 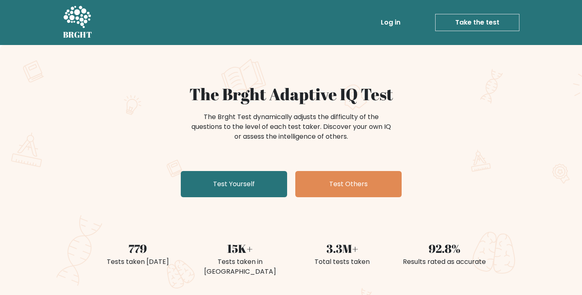 What do you see at coordinates (291, 94) in the screenshot?
I see `h1: The Brght Adaptive IQ Test` at bounding box center [291, 94].